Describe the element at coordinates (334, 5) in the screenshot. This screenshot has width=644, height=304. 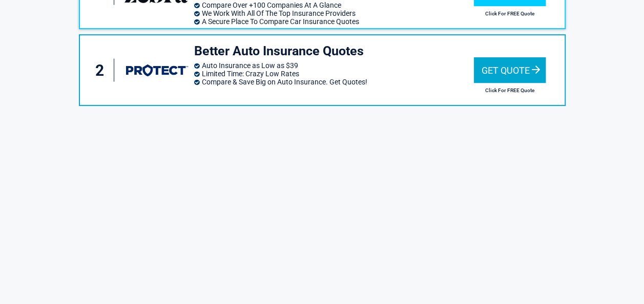
I see `li: Compare Over +100 Companies At A Glance` at that location.